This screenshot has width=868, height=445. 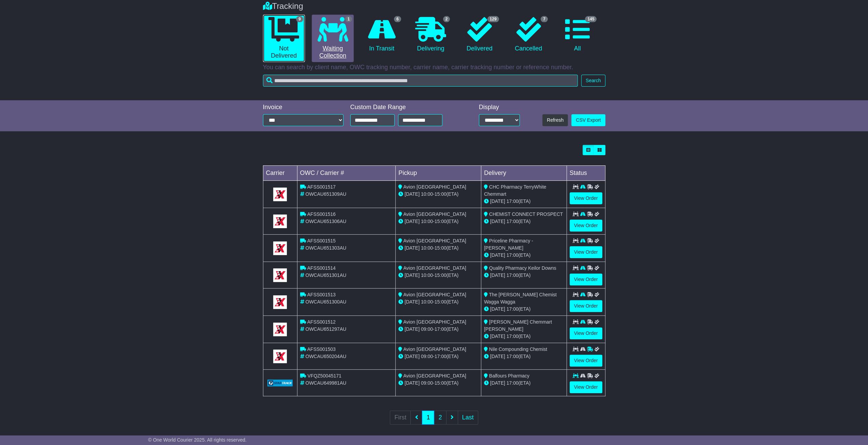 I want to click on span: OWCAU650204AU, so click(x=326, y=356).